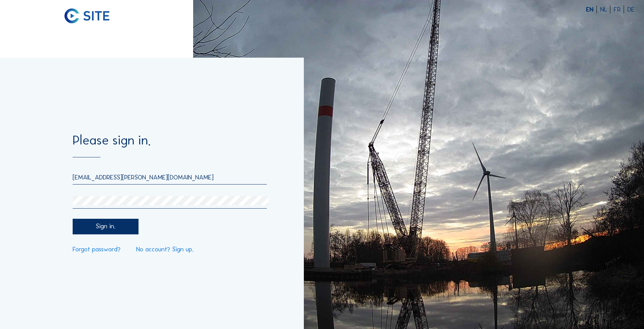  I want to click on div: Please sign in., so click(170, 145).